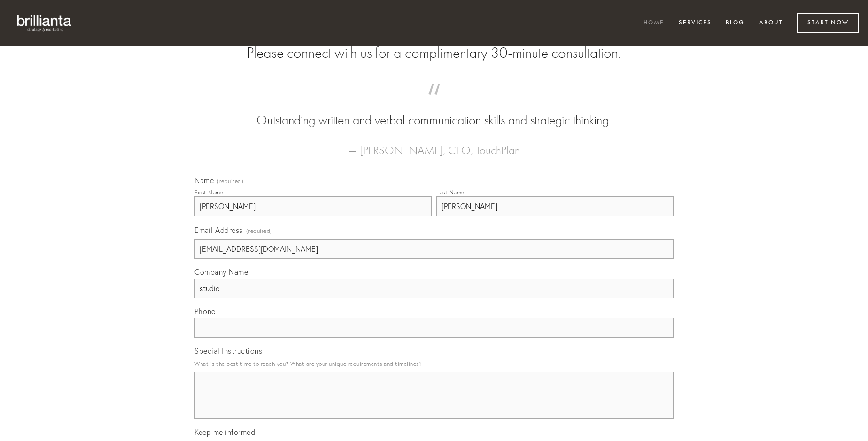 This screenshot has height=441, width=868. Describe the element at coordinates (450, 192) in the screenshot. I see `div: Last Name` at that location.